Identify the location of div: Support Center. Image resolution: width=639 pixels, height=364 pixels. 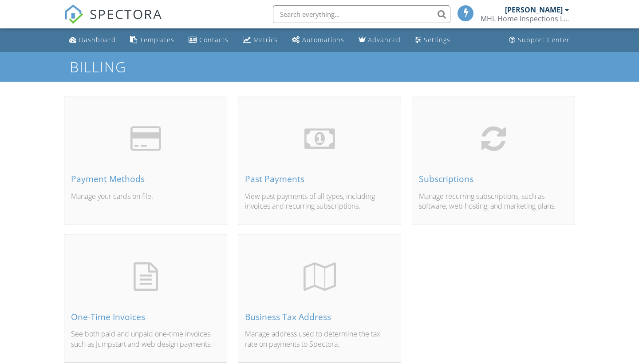
(543, 39).